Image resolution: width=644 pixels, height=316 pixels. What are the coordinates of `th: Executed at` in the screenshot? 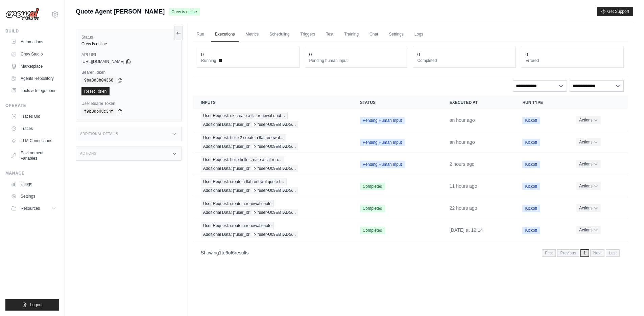 It's located at (478, 103).